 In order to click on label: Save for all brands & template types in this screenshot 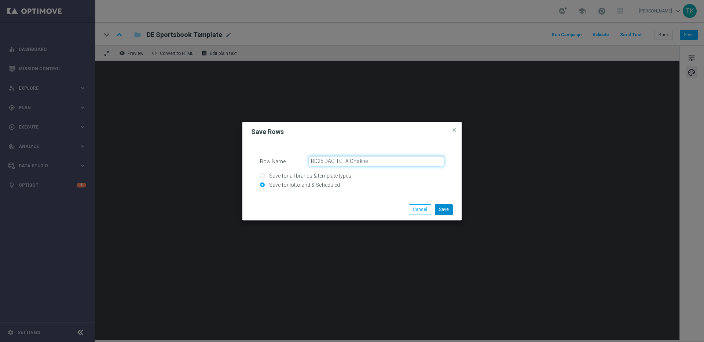, I will do `click(309, 176)`.